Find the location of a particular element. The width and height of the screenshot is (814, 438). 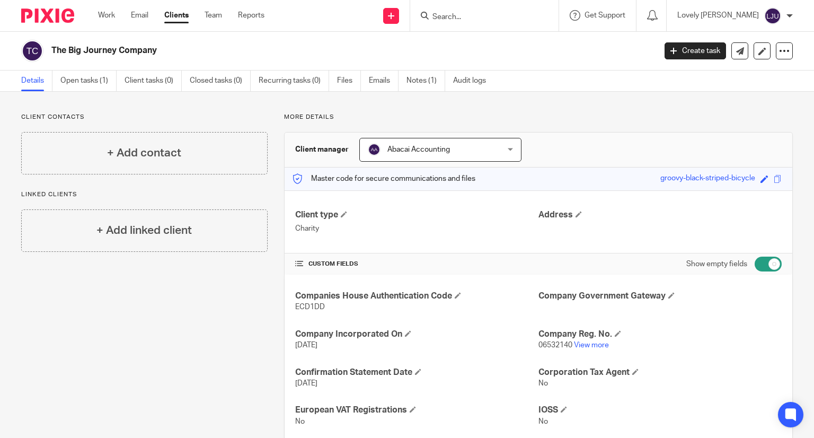

a: Reports is located at coordinates (251, 15).